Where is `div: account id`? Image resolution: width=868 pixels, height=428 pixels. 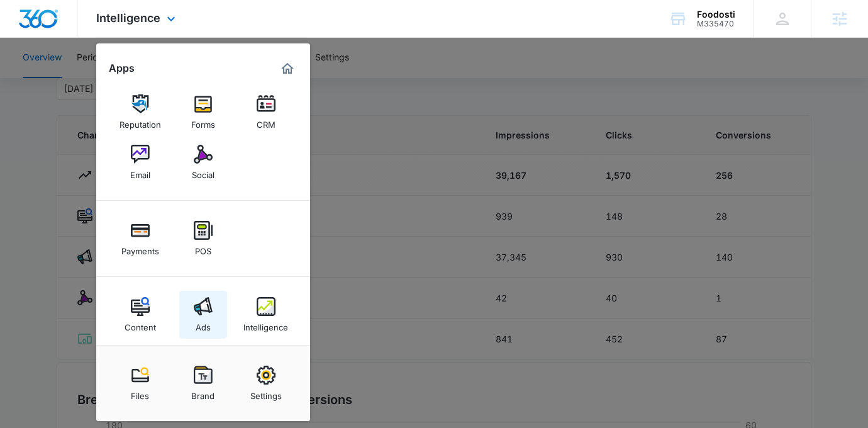
div: account id is located at coordinates (716, 24).